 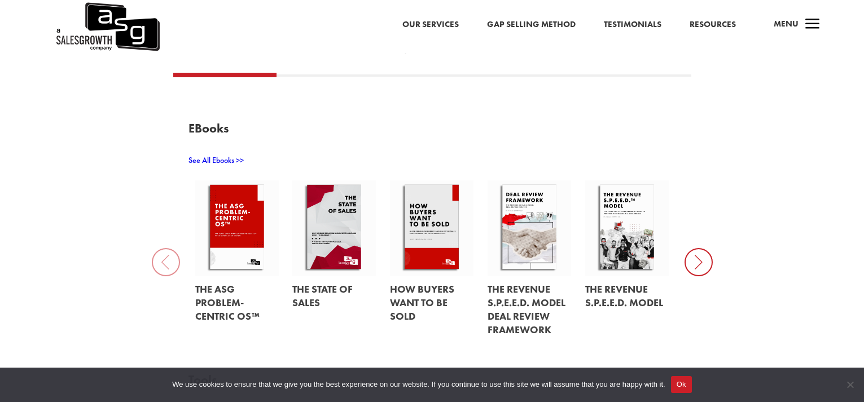 I want to click on a: Resources, so click(x=713, y=25).